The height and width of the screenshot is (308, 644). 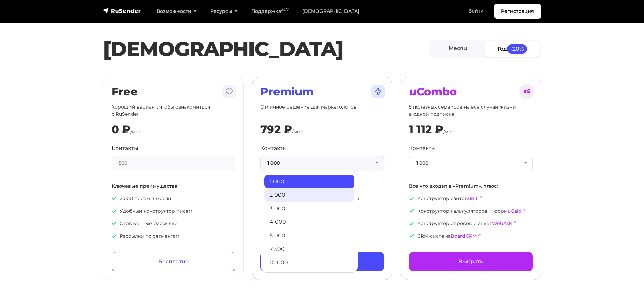 I want to click on a: Регистрация, so click(x=518, y=11).